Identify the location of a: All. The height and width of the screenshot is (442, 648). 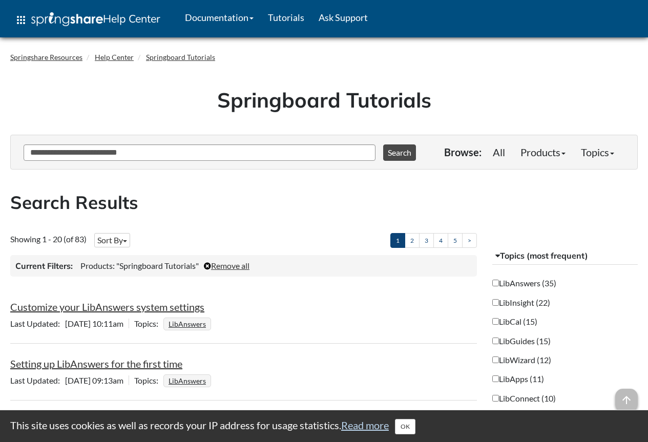
(499, 152).